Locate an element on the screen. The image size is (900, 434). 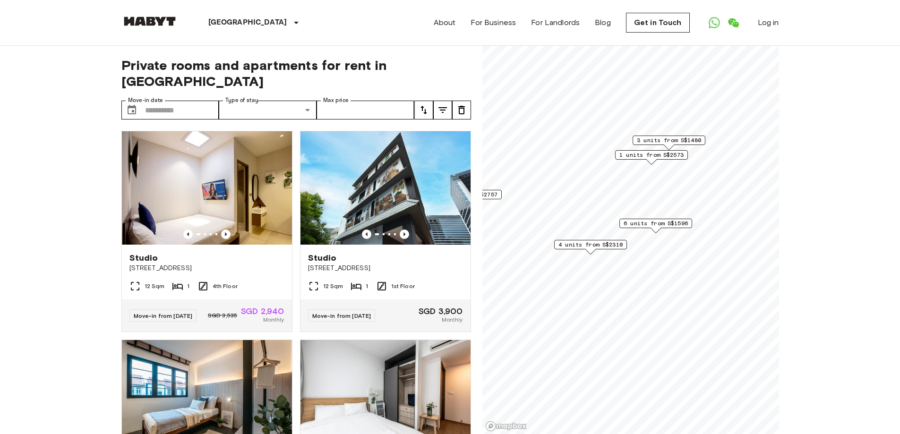
label: Type of stay is located at coordinates (242, 100).